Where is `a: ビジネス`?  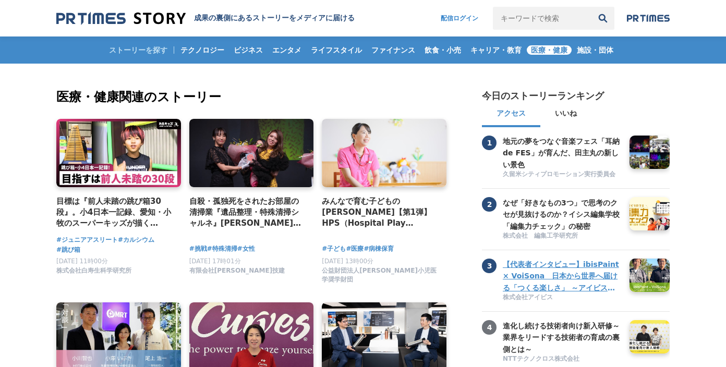 a: ビジネス is located at coordinates (248, 50).